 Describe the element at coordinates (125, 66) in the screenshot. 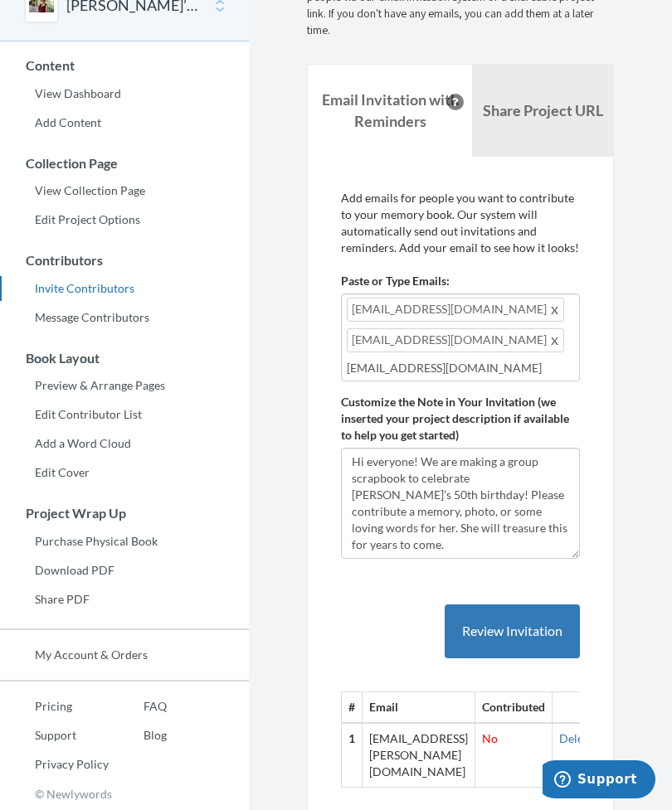

I see `h3: Content` at that location.